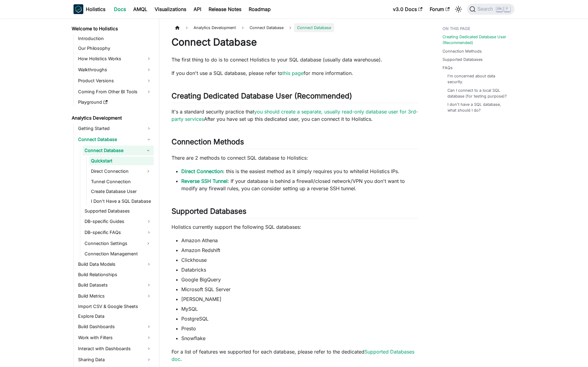  Describe the element at coordinates (140, 9) in the screenshot. I see `a: AMQL` at that location.